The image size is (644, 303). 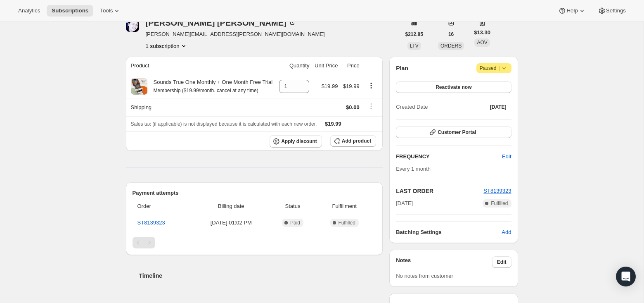 What do you see at coordinates (206, 90) in the screenshot?
I see `small: Membership ($19.99/month. cancel at any time)` at bounding box center [206, 90].